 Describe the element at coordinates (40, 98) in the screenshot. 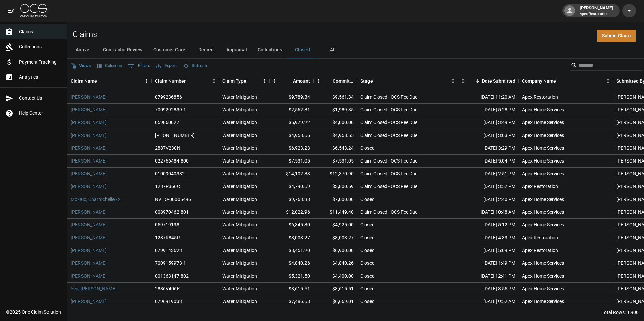

I see `span: Contact Us` at that location.